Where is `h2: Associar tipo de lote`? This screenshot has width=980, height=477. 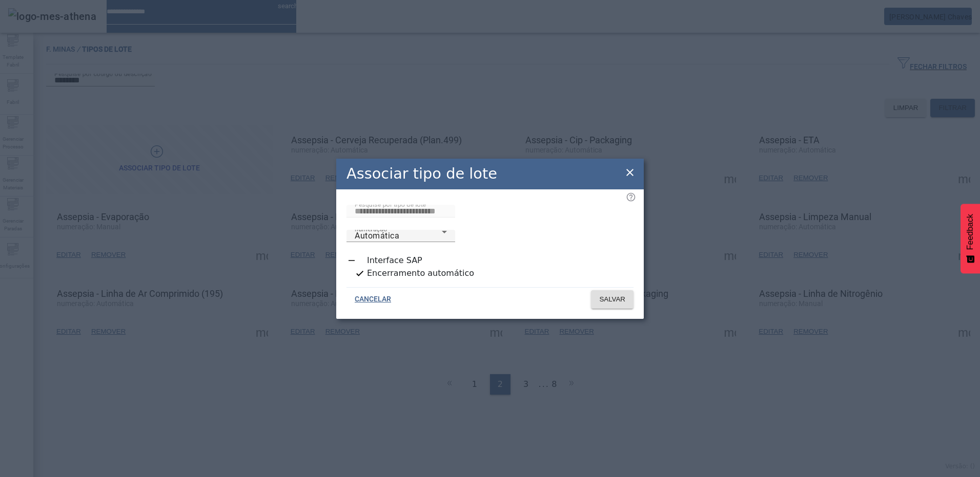
h2: Associar tipo de lote is located at coordinates (422, 174).